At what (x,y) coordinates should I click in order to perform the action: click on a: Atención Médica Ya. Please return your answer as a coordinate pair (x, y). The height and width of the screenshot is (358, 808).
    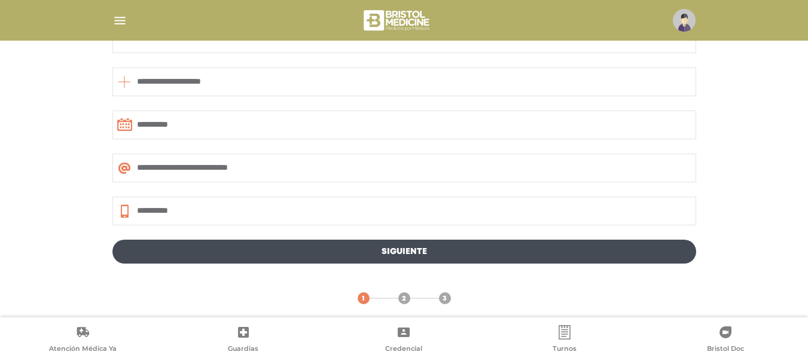
    Looking at the image, I should click on (83, 340).